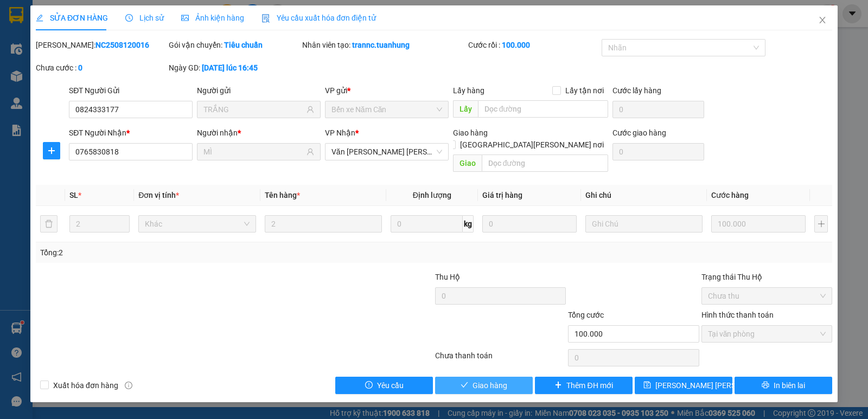 The image size is (868, 419). I want to click on li: 02839.63.63.63, so click(106, 44).